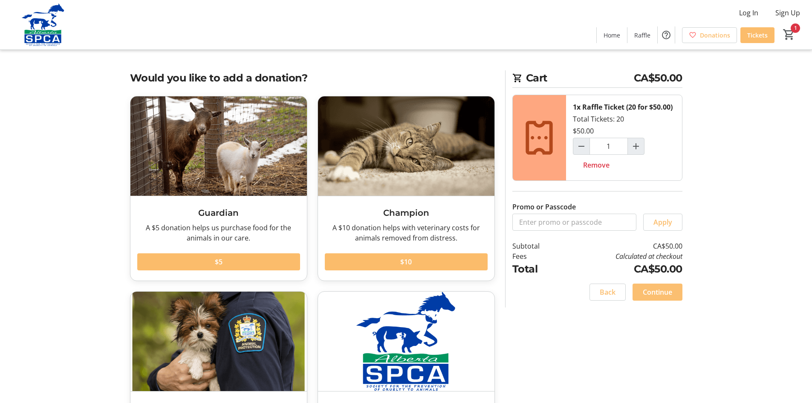  I want to click on a: Raffle, so click(642, 35).